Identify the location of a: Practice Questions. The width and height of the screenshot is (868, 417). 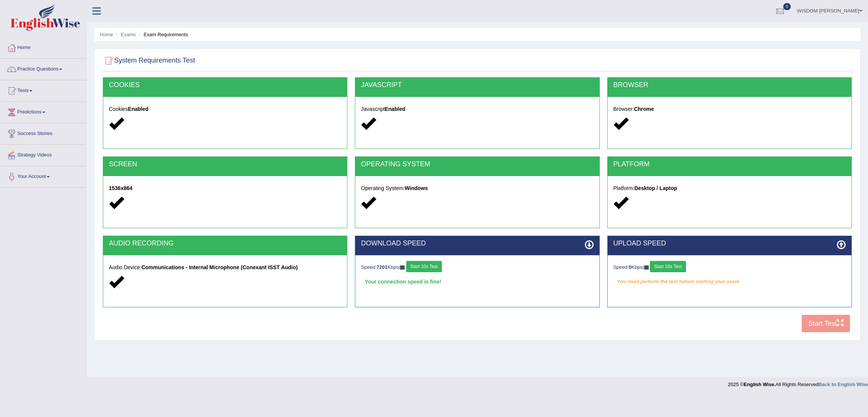
(43, 68).